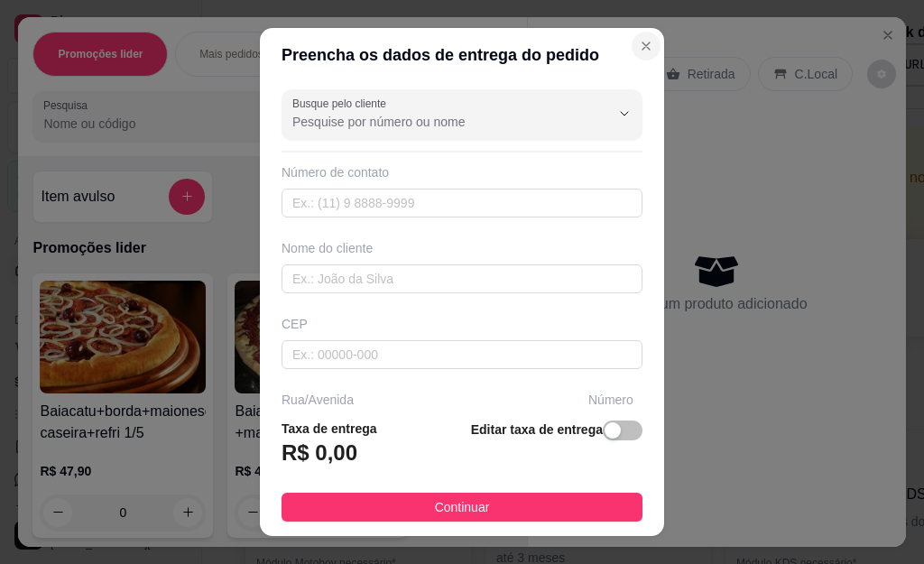  Describe the element at coordinates (462, 507) in the screenshot. I see `span: Continuar` at that location.